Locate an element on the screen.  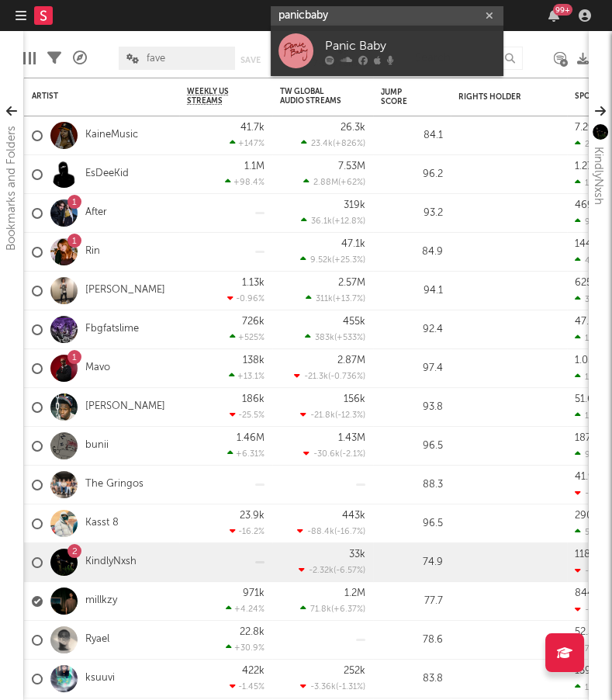
div: 844k is located at coordinates (586, 592).